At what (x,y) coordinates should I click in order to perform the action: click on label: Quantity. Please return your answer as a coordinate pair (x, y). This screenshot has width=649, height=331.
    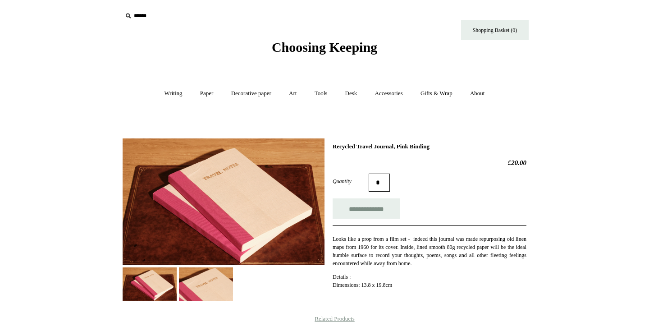
    Looking at the image, I should click on (351, 181).